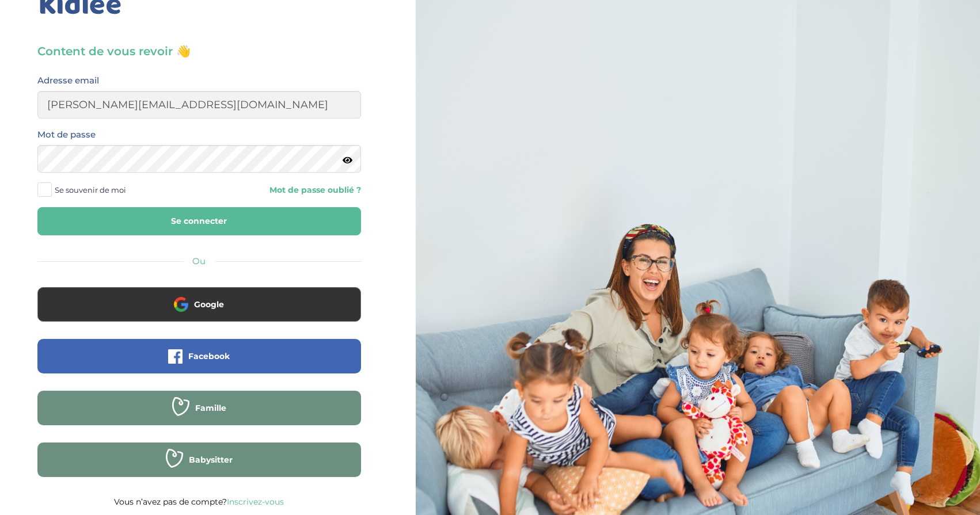 The image size is (980, 515). Describe the element at coordinates (211, 408) in the screenshot. I see `span: Famille` at that location.